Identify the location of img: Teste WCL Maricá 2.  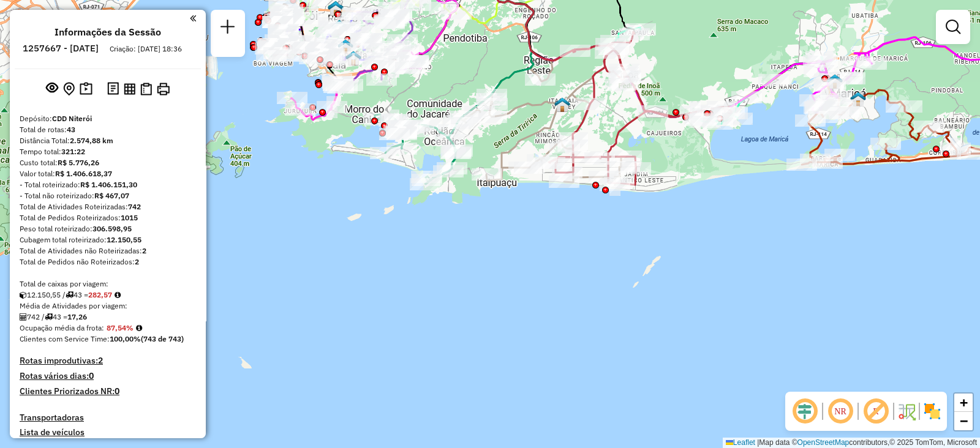
(562, 105).